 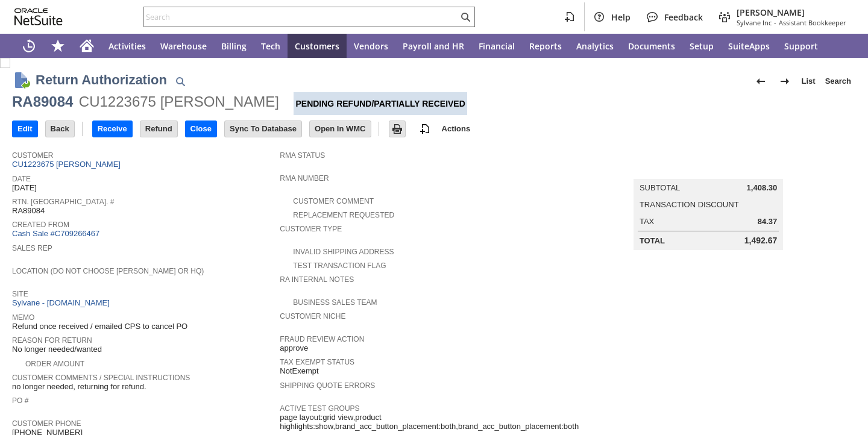 I want to click on a: Replacement Requested, so click(x=344, y=215).